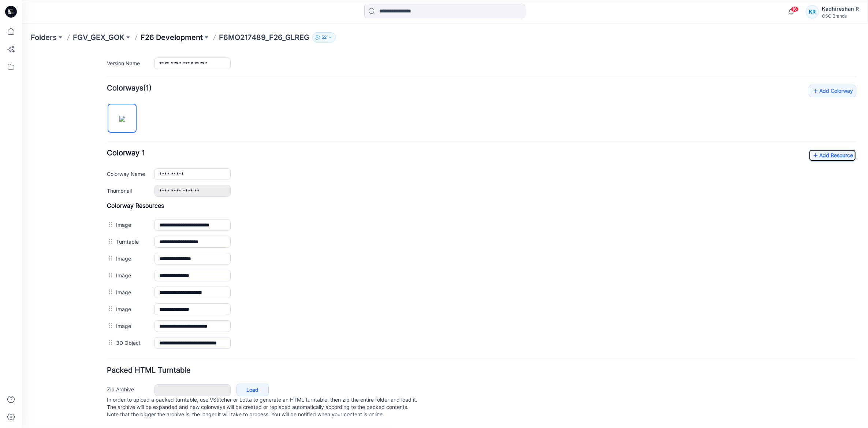 The image size is (868, 428). I want to click on div: Kadhireshan R, so click(840, 9).